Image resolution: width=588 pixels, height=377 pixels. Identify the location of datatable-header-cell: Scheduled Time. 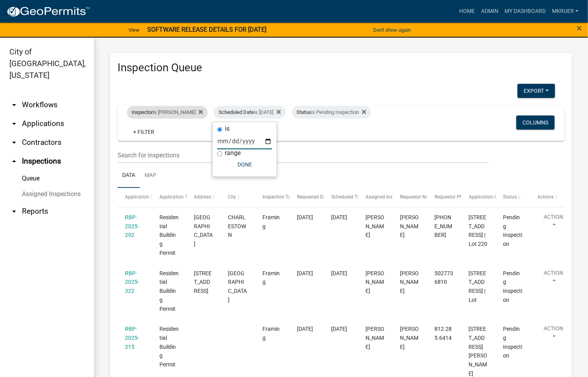
(341, 198).